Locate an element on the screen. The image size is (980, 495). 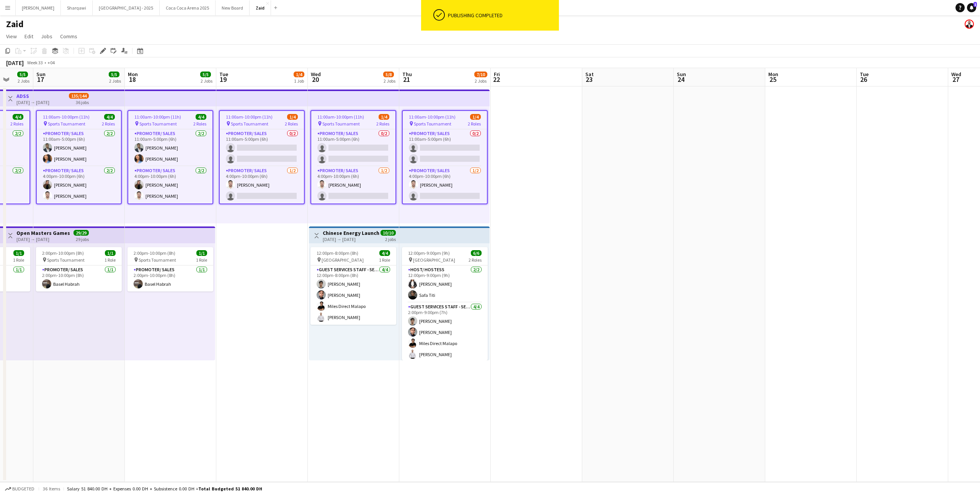
span: 1 is located at coordinates (975, 4).